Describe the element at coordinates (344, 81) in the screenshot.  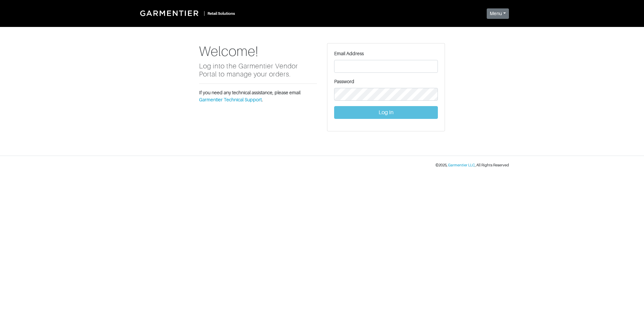
I see `label: Password` at that location.